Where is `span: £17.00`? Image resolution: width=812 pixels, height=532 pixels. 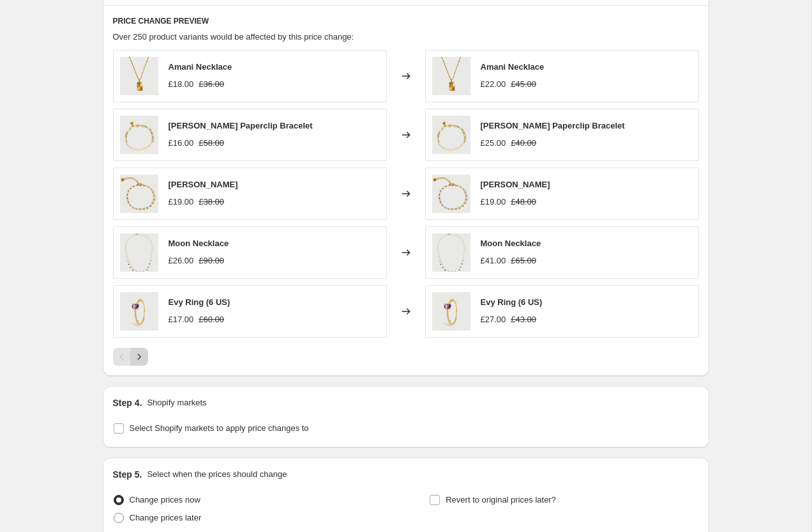 span: £17.00 is located at coordinates (181, 319).